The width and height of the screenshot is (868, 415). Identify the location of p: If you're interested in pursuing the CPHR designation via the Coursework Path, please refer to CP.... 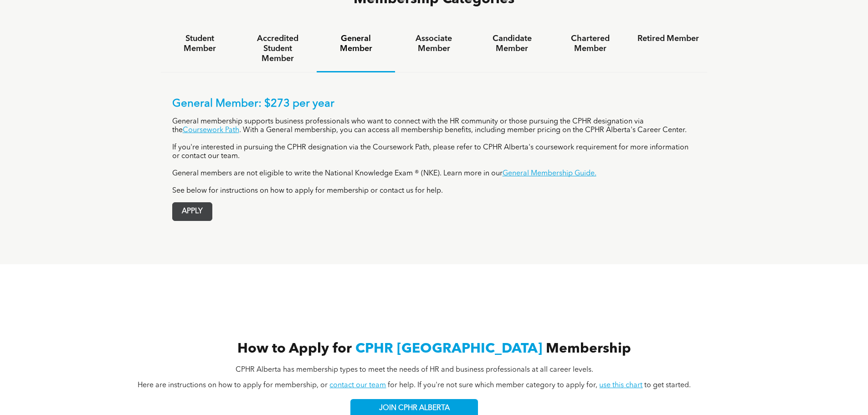
(435, 152).